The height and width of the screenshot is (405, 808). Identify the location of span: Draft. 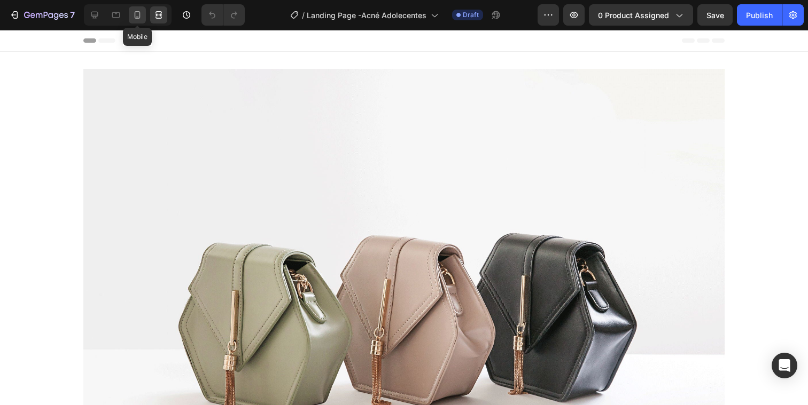
(471, 15).